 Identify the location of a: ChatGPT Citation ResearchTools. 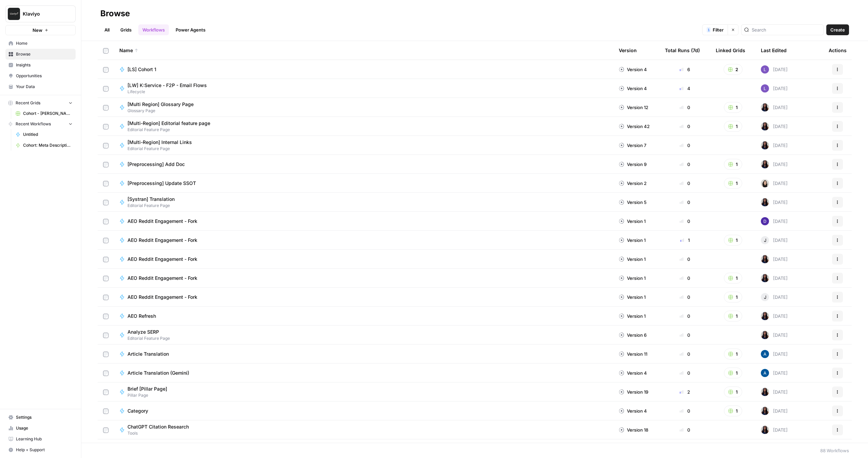
(363, 430).